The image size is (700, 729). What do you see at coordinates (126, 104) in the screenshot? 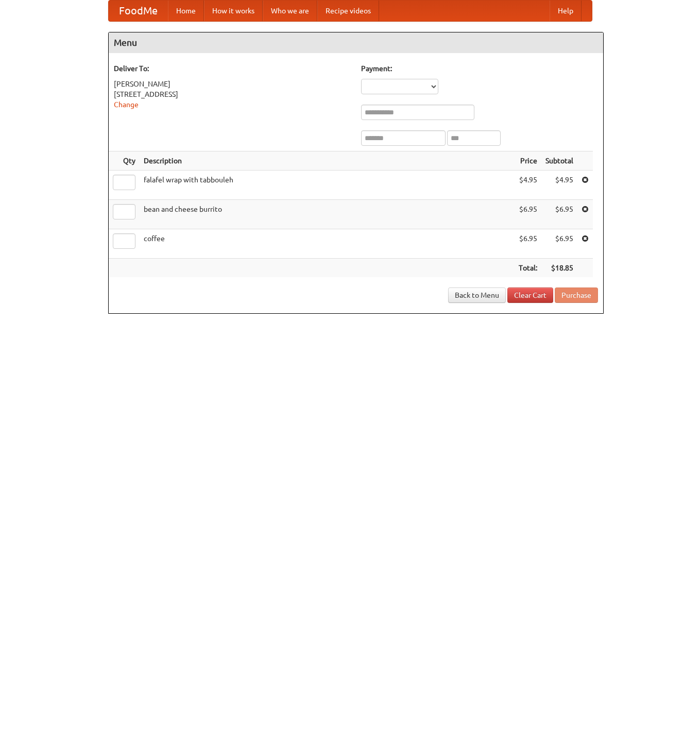
I see `a: Change` at bounding box center [126, 104].